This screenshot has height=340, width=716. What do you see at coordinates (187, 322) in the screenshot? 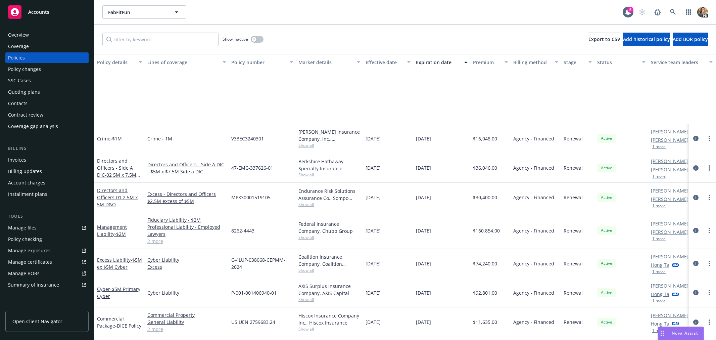
I see `a: General Liability` at bounding box center [187, 322].